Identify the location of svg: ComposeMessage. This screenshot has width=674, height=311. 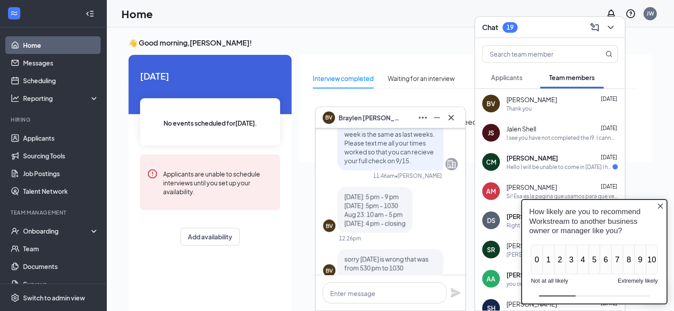
(595, 27).